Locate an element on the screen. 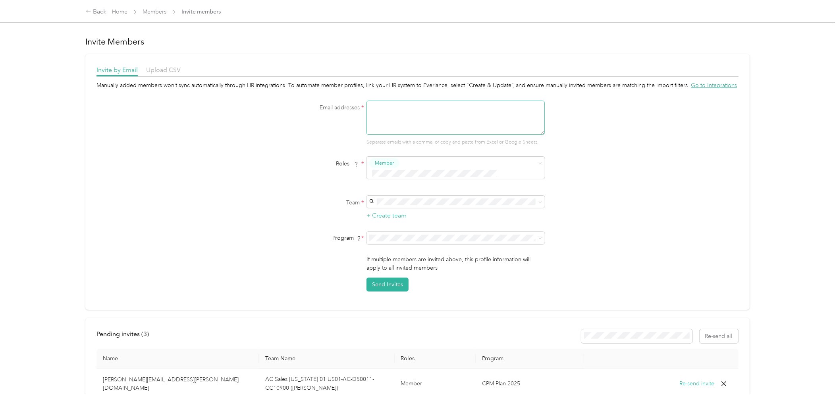 The height and width of the screenshot is (408, 839). span: CPM Plan 2025 is located at coordinates (501, 383).